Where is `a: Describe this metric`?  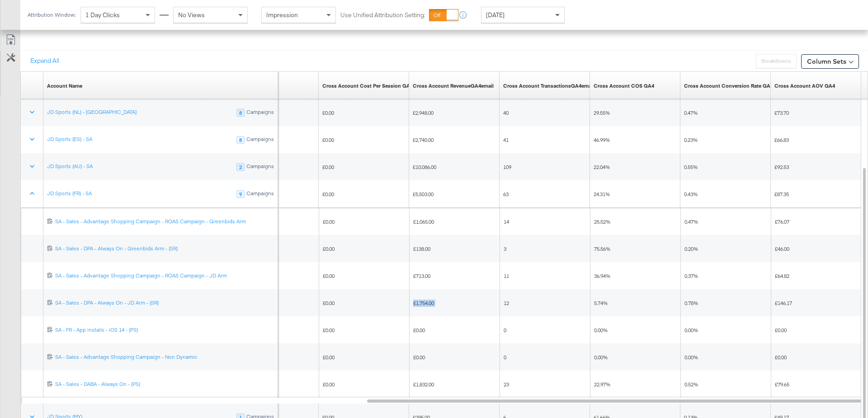 a: Describe this metric is located at coordinates (453, 86).